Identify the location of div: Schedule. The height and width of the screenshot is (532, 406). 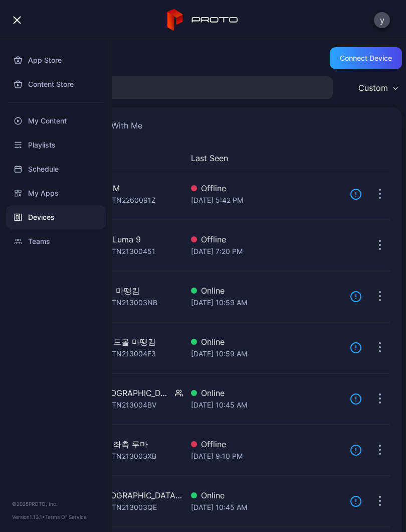
(55, 169).